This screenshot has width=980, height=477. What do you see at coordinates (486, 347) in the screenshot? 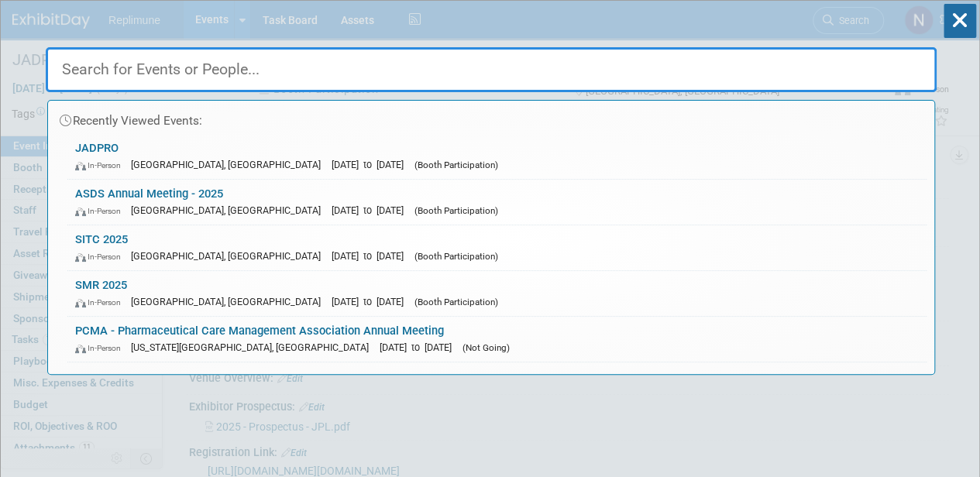
I see `span: (Not Going)` at bounding box center [486, 347].